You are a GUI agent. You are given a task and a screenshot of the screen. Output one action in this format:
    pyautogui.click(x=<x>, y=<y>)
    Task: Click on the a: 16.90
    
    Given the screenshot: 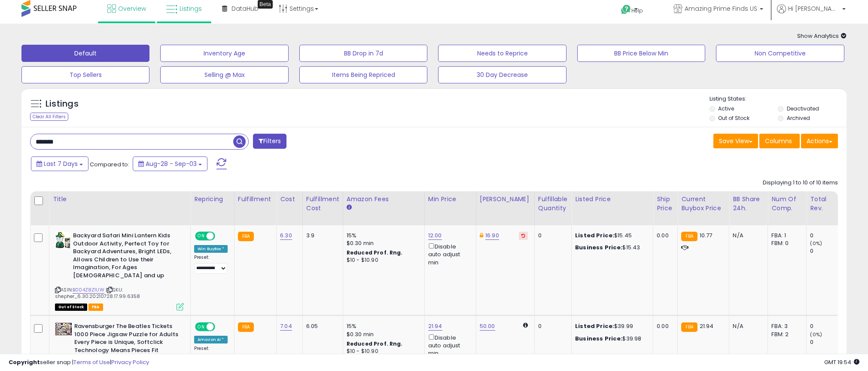 What is the action you would take?
    pyautogui.click(x=492, y=236)
    